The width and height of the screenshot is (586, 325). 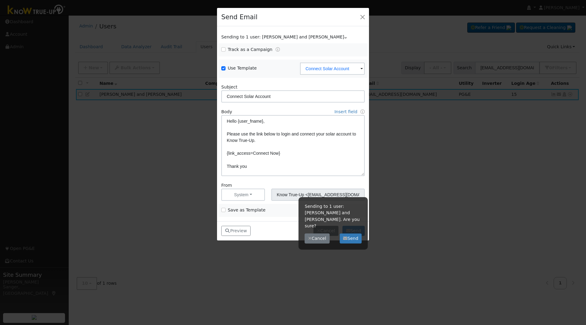 I want to click on input: Save as Template, so click(x=223, y=210).